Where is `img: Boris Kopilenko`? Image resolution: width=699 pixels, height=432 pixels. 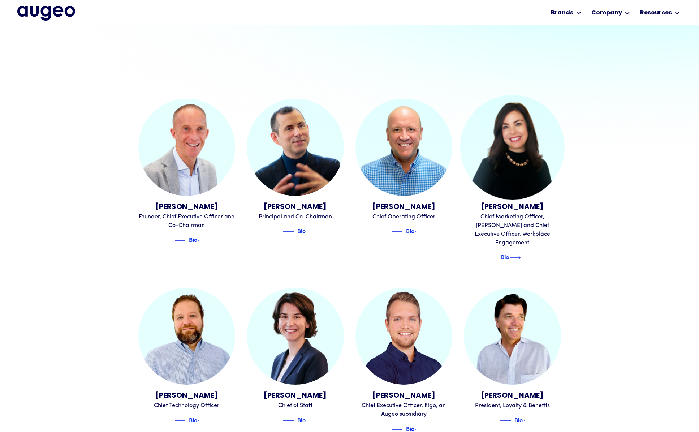
img: Boris Kopilenko is located at coordinates (187, 336).